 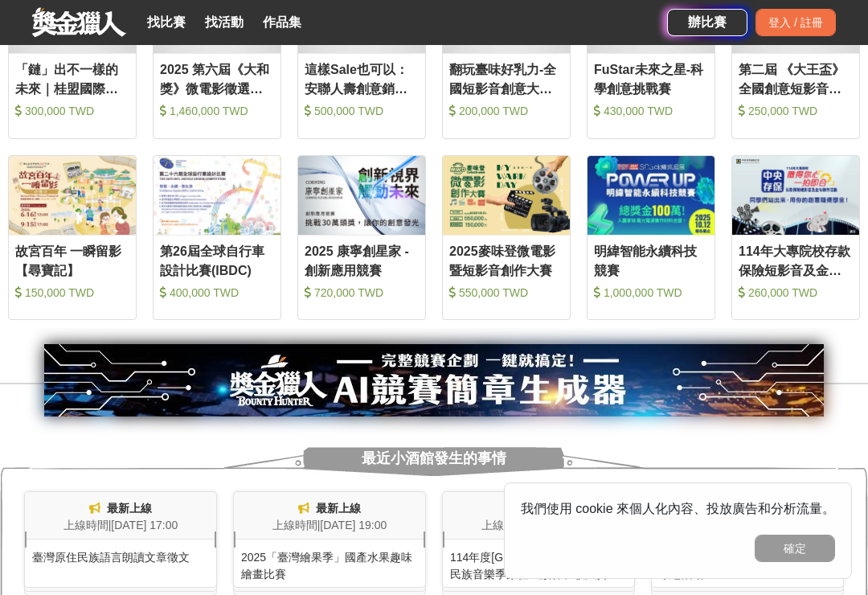 I want to click on div: 500,000 TWD, so click(x=362, y=111).